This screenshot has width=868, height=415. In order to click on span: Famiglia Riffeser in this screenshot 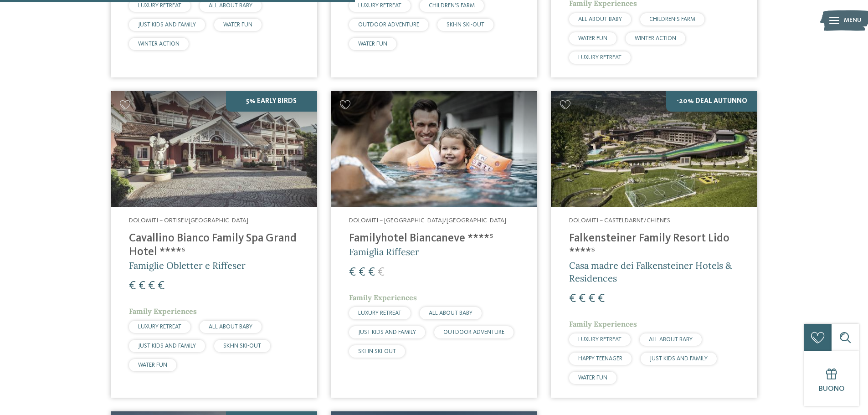, I will do `click(384, 252)`.